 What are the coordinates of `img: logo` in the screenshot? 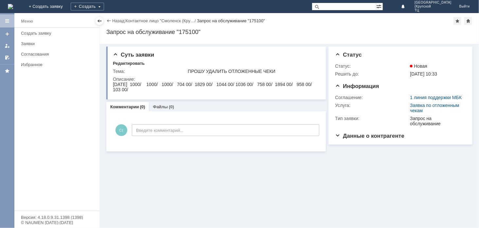 It's located at (10, 7).